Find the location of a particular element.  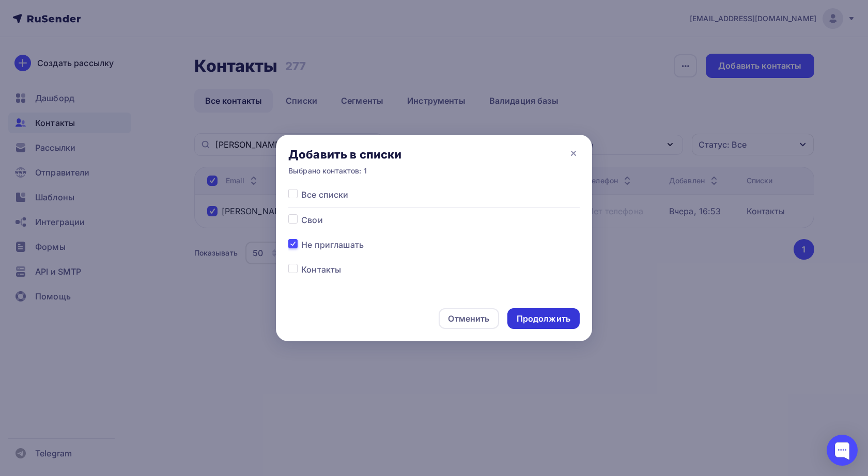

span: Все списки is located at coordinates (324, 195).